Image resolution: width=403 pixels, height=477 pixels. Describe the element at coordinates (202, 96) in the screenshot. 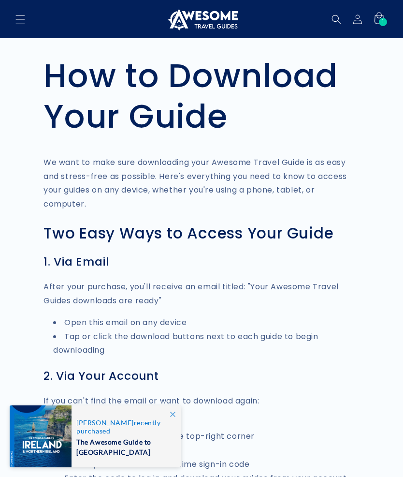

I see `h1: How to Download Your Guide` at that location.